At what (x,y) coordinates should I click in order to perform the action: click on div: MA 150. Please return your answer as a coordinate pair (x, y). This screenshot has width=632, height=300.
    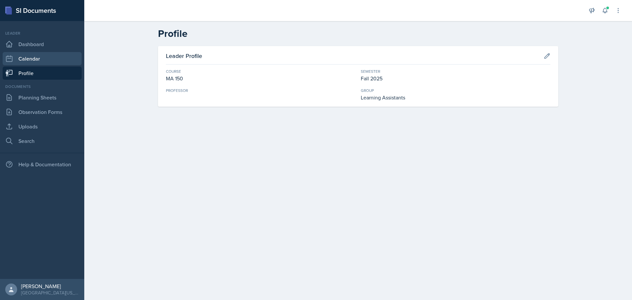
    Looking at the image, I should click on (261, 78).